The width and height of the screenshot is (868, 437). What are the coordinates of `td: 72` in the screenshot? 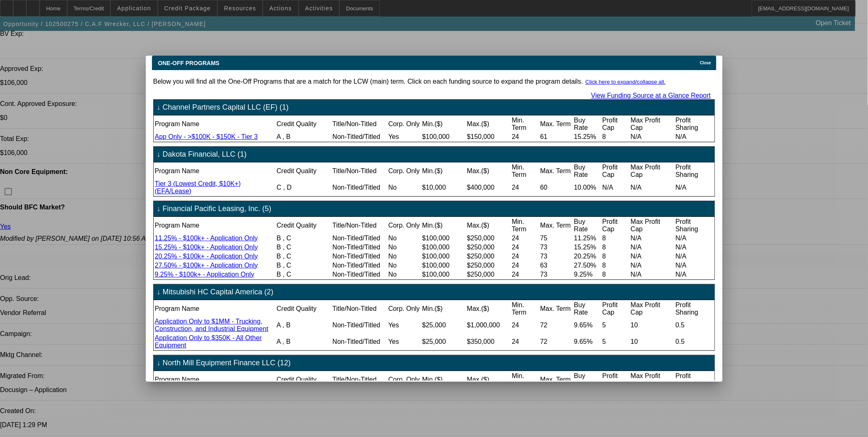 It's located at (556, 325).